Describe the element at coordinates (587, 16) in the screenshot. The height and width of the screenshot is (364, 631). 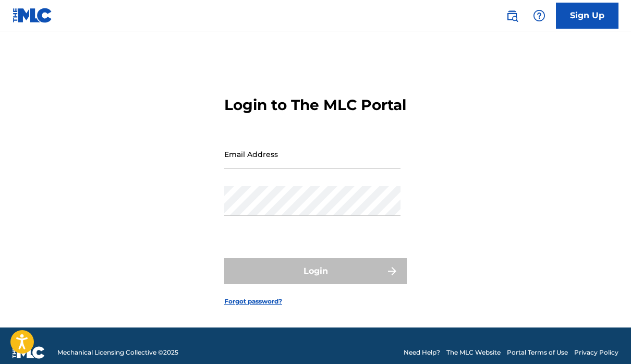
I see `a: Sign Up` at that location.